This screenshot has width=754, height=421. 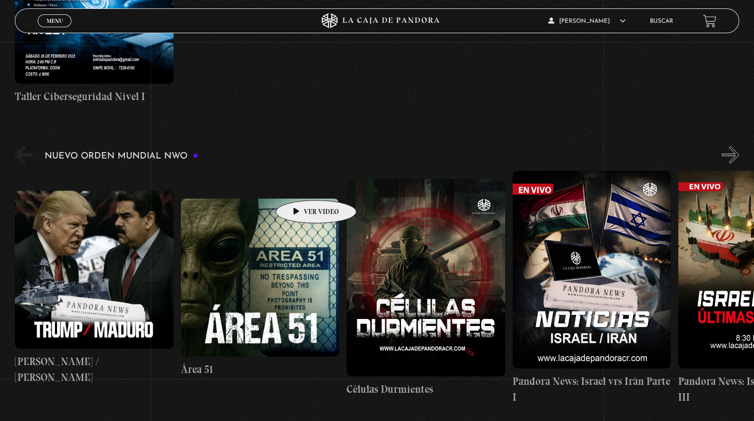 I want to click on a: Área 51, so click(x=260, y=288).